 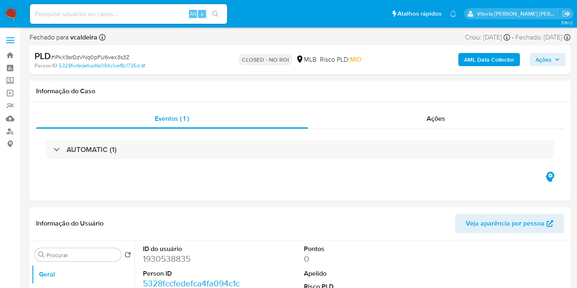 What do you see at coordinates (128, 256) in the screenshot?
I see `button: Retornar ao pedido padrão` at bounding box center [128, 256].